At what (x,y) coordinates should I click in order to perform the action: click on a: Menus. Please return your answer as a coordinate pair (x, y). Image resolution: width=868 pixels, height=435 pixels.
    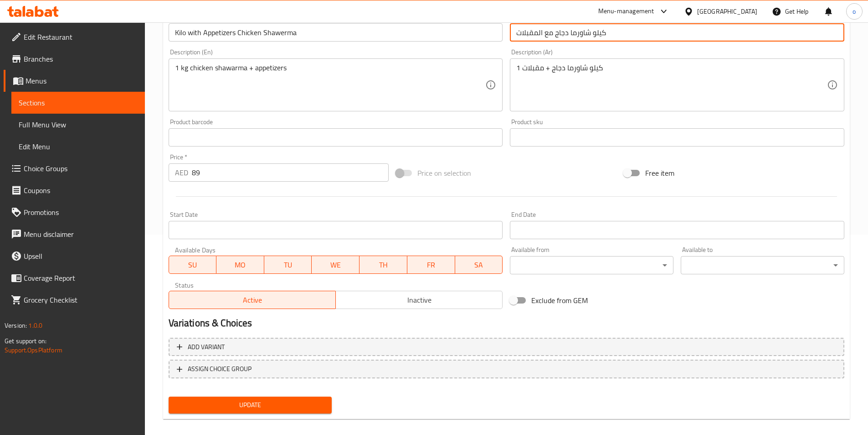
    Looking at the image, I should click on (74, 81).